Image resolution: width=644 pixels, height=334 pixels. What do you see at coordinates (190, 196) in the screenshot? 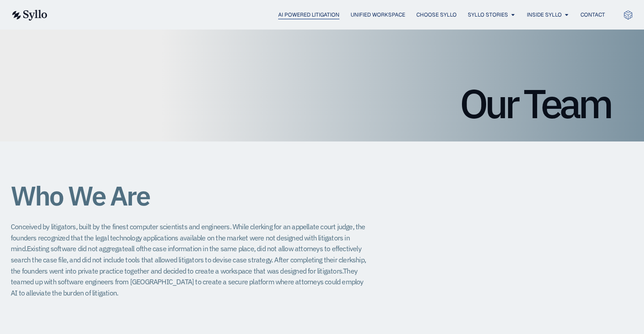
I see `h1: Who We Are` at bounding box center [190, 196].